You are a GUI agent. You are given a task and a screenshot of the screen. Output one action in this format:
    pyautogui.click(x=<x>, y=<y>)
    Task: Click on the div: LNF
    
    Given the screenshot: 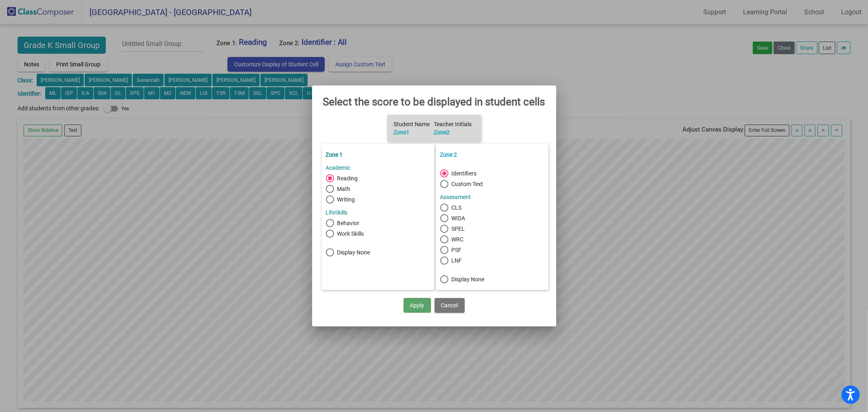 What is the action you would take?
    pyautogui.click(x=455, y=260)
    